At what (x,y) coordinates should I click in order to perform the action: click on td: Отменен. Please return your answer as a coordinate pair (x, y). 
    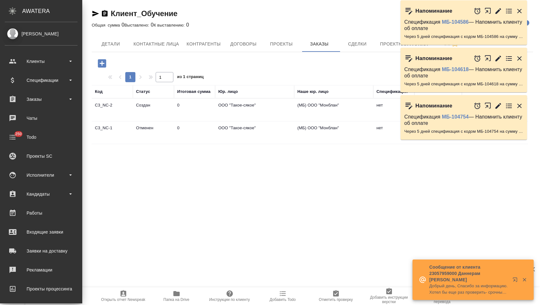
    Looking at the image, I should click on (153, 133).